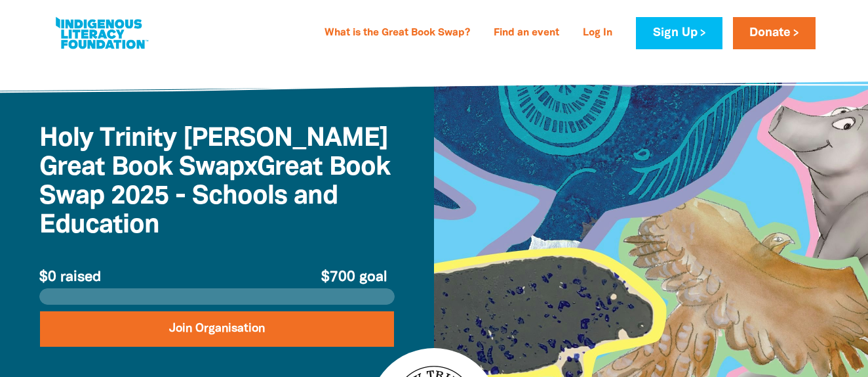  I want to click on a: Log In, so click(597, 33).